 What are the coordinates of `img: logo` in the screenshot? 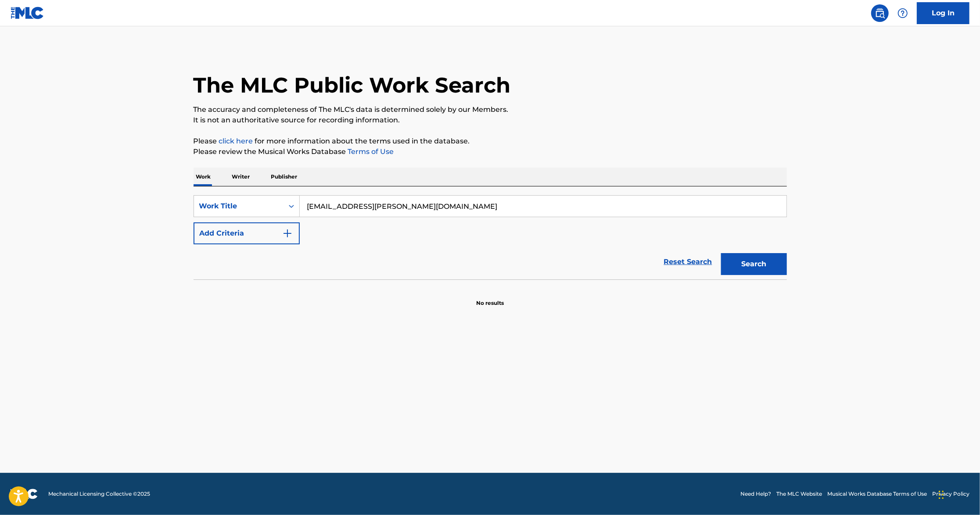 It's located at (24, 494).